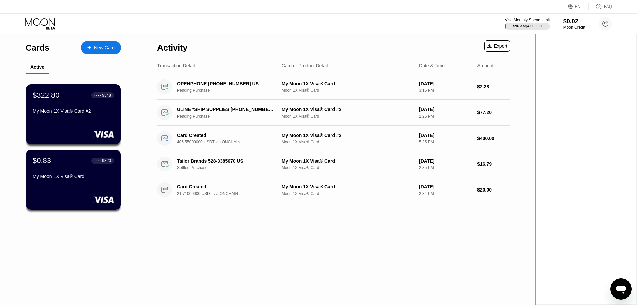 Image resolution: width=637 pixels, height=305 pixels. Describe the element at coordinates (494, 190) in the screenshot. I see `div: $20.00` at that location.